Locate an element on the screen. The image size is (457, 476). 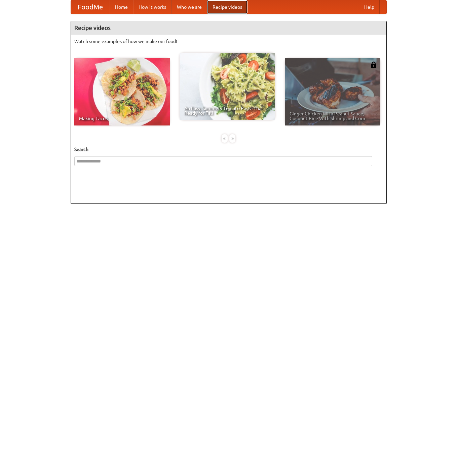
a: An Easy, Summery Tomato Pasta That's Ready for Fall is located at coordinates (227, 86).